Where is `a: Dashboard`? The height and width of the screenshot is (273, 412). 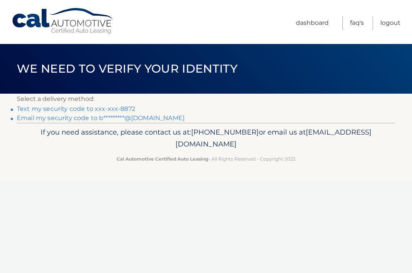
a: Dashboard is located at coordinates (312, 23).